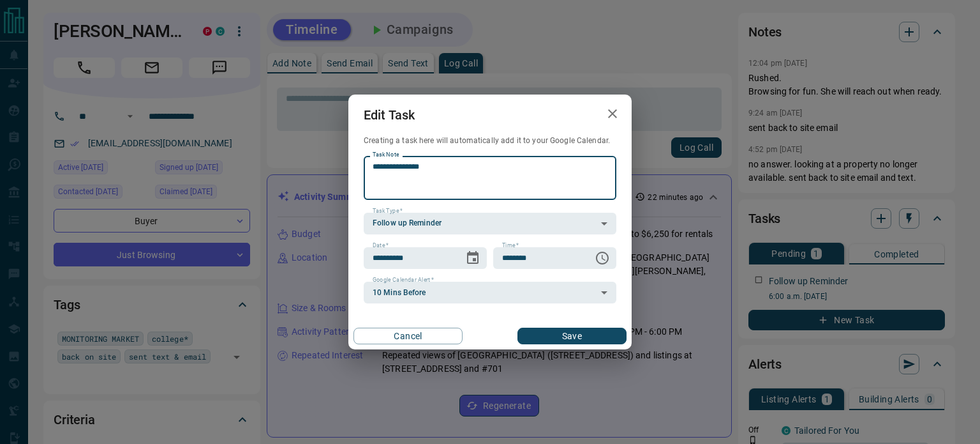 The height and width of the screenshot is (444, 980). Describe the element at coordinates (385, 154) in the screenshot. I see `label: Task Note` at that location.